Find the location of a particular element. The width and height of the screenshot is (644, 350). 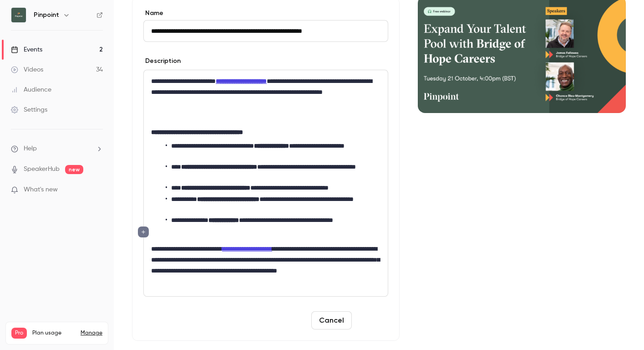

h6: Pinpoint is located at coordinates (47, 15).